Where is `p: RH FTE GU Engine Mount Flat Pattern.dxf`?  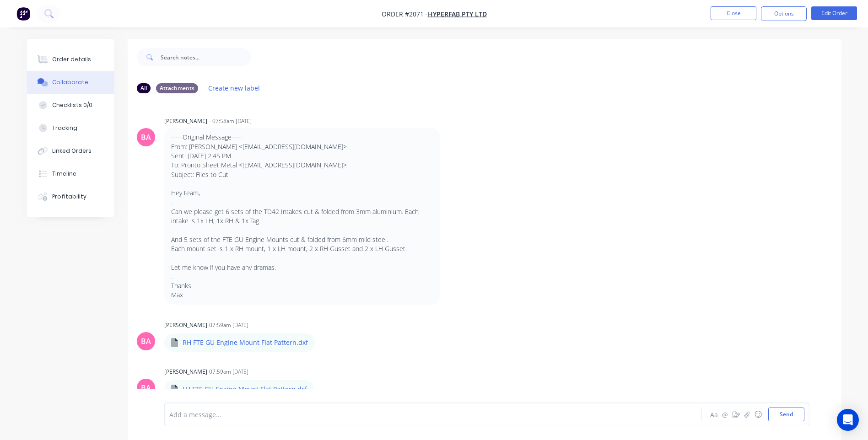
p: RH FTE GU Engine Mount Flat Pattern.dxf is located at coordinates (246, 342).